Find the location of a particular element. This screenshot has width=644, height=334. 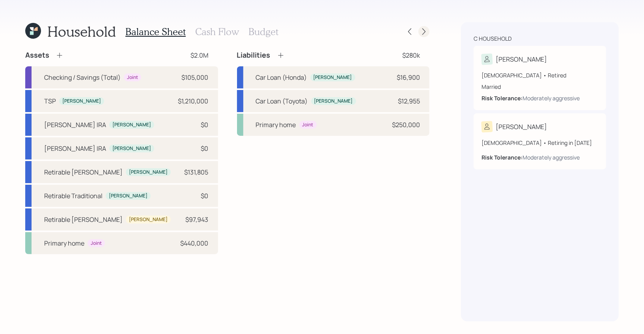

div: Car Loan (Honda) is located at coordinates (282, 77).